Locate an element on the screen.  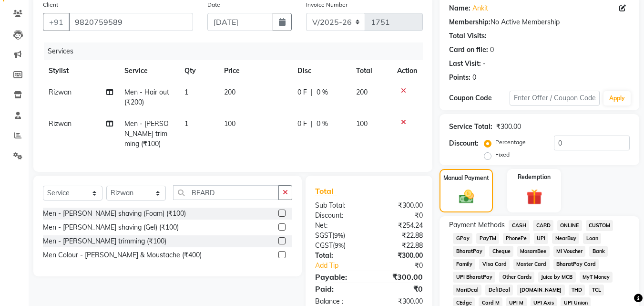
a: Ankit is located at coordinates (480, 8).